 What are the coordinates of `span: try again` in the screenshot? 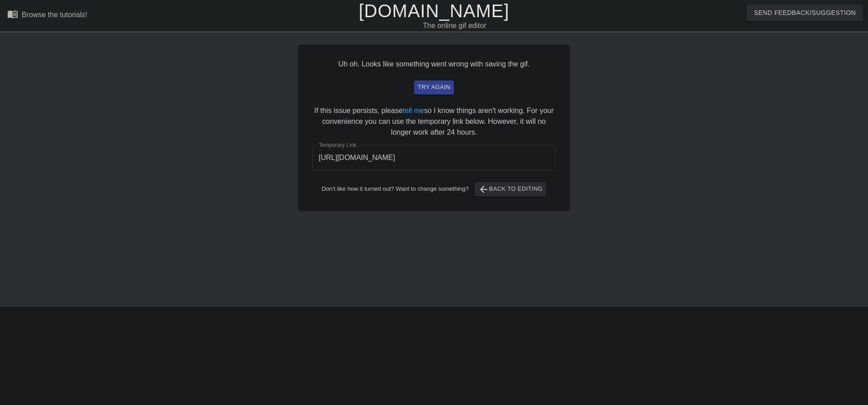 It's located at (434, 87).